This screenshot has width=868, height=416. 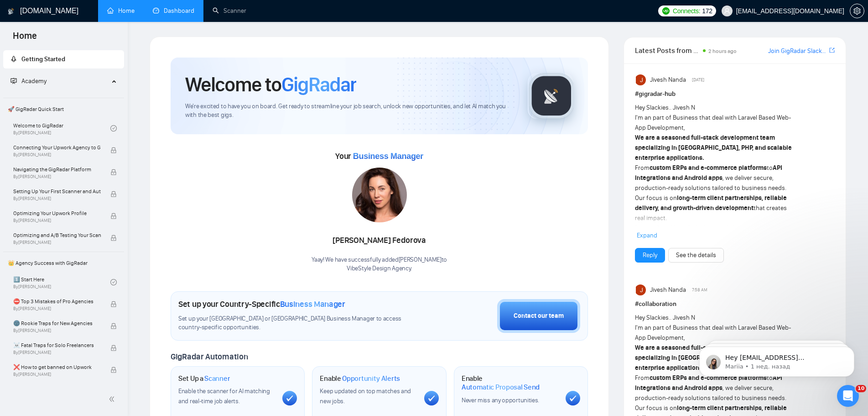 What do you see at coordinates (209, 357) in the screenshot?
I see `span: GigRadar Automation` at bounding box center [209, 357].